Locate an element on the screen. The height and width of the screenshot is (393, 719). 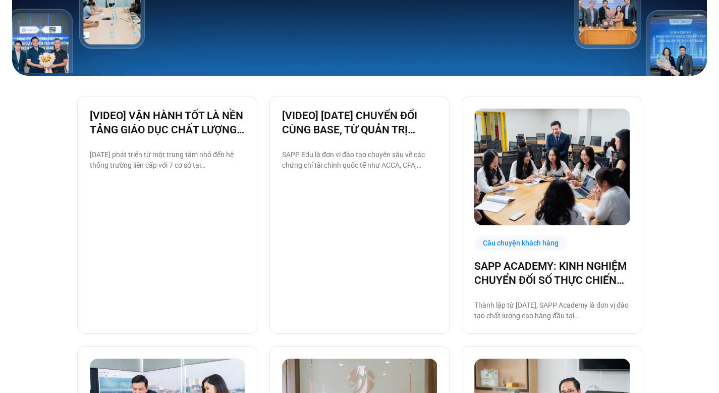
a: SAPP ACADEMY: KINH NGHIỆM CHUYỂN ĐỐI SỐ THỰC CHIẾN TỪ TƯ DUY QUẢN TRỊ VỮNG is located at coordinates (552, 273).